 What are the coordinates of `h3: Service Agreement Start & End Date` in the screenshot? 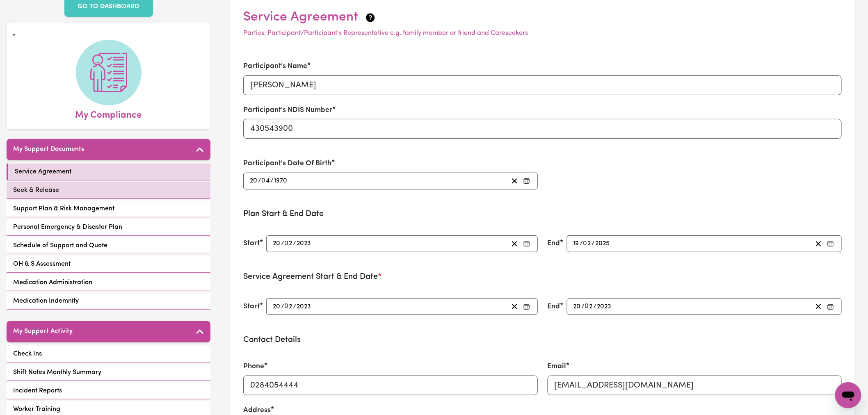 It's located at (542, 277).